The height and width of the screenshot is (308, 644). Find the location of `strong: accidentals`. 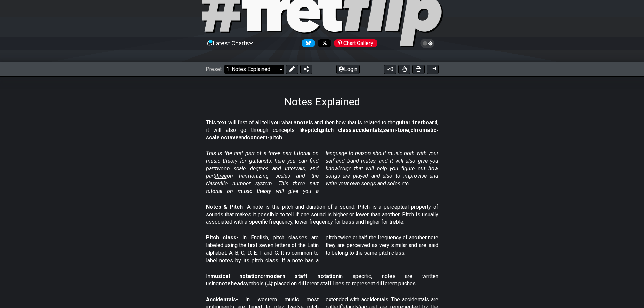

strong: accidentals is located at coordinates (367, 130).